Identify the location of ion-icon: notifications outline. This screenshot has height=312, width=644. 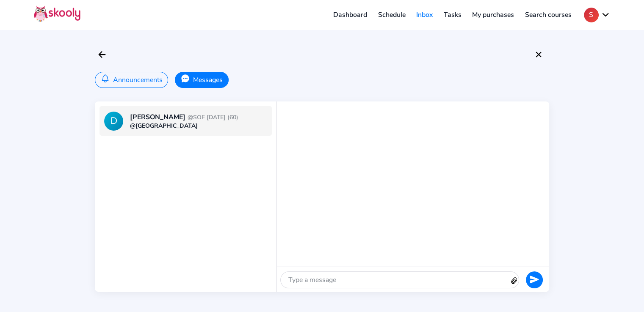
(105, 78).